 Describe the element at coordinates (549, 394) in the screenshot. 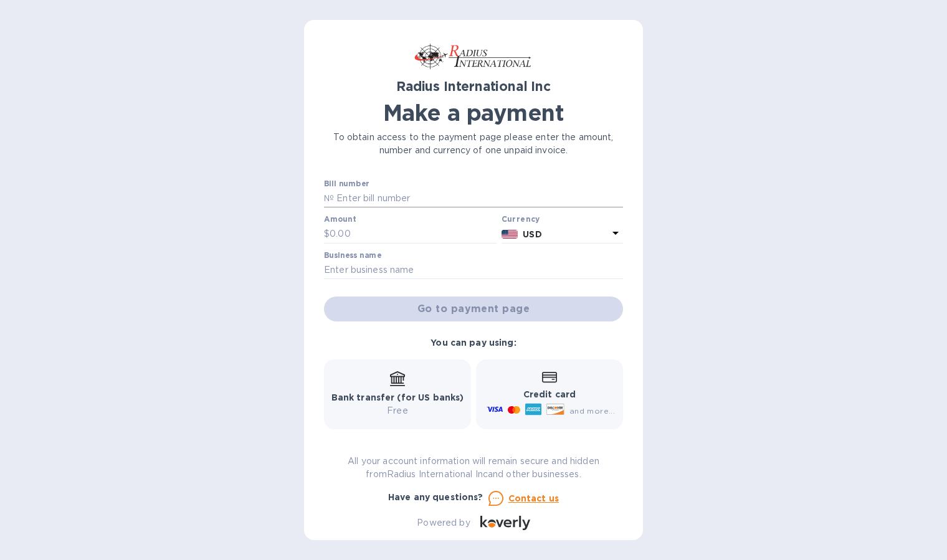

I see `b: Credit card` at that location.